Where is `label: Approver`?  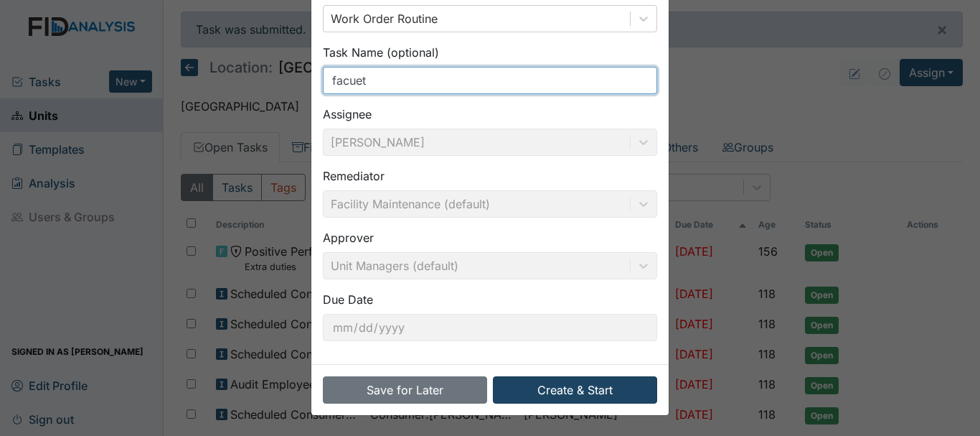
label: Approver is located at coordinates (348, 238).